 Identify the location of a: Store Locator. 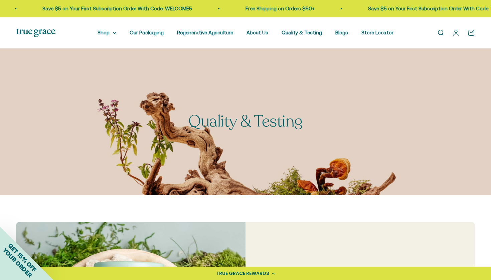
(378, 32).